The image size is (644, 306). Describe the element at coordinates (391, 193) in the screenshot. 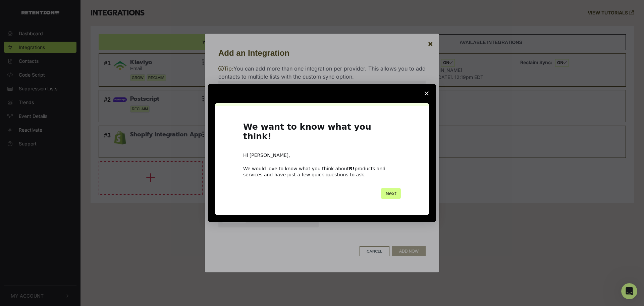

I see `button: Next` at that location.